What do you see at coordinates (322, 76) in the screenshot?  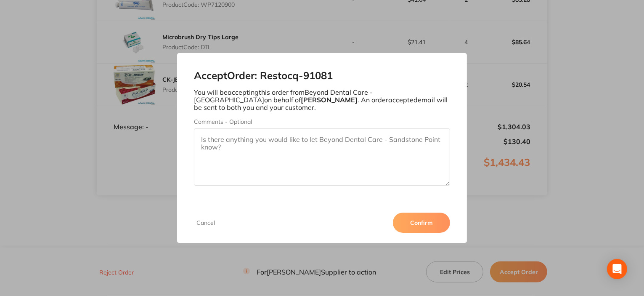 I see `h2: Accept Order: Restocq- 91081` at bounding box center [322, 76].